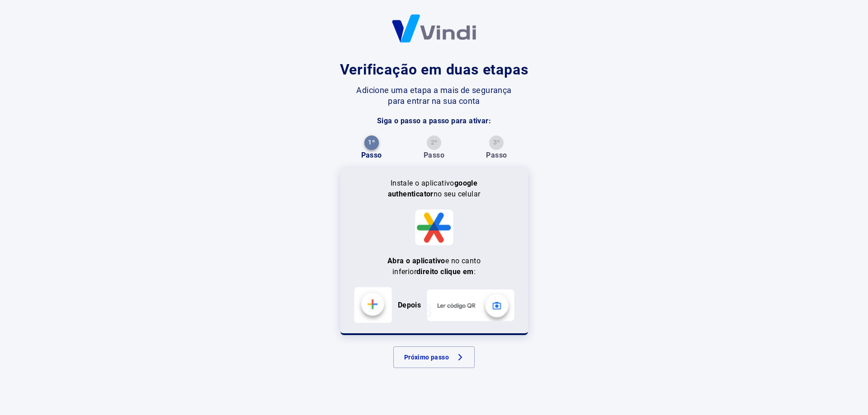 The image size is (868, 415). Describe the element at coordinates (434, 121) in the screenshot. I see `p: Siga o passo a passo para ativar:` at that location.